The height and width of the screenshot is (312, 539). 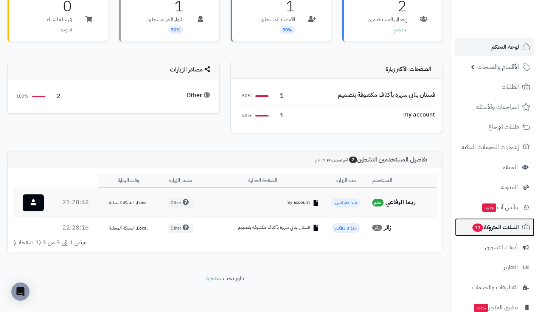 What do you see at coordinates (213, 278) in the screenshot?
I see `a: متجرة` at bounding box center [213, 278].